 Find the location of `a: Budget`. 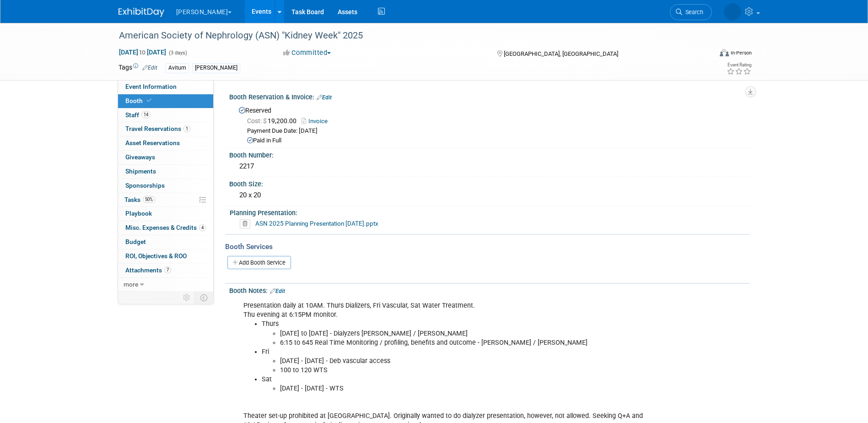

a: Budget is located at coordinates (166, 242).